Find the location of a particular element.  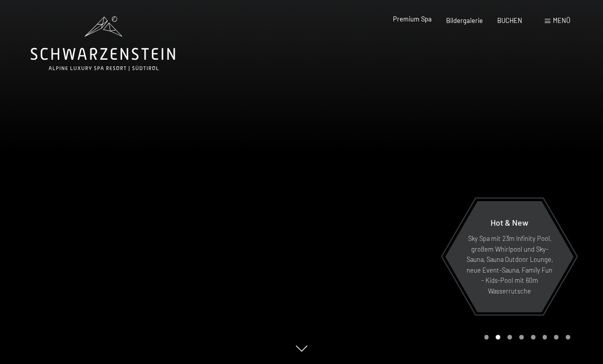

div: Carousel Page 6 is located at coordinates (545, 337).